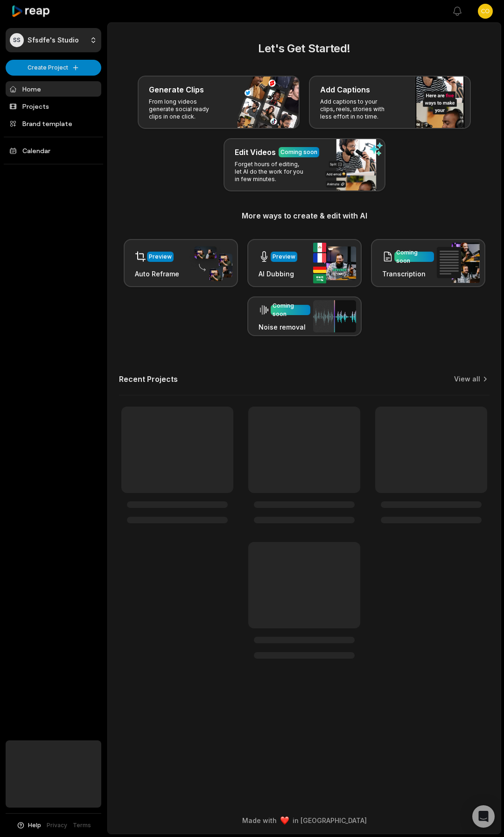 The width and height of the screenshot is (504, 837). Describe the element at coordinates (458, 262) in the screenshot. I see `img: transcription.png` at that location.